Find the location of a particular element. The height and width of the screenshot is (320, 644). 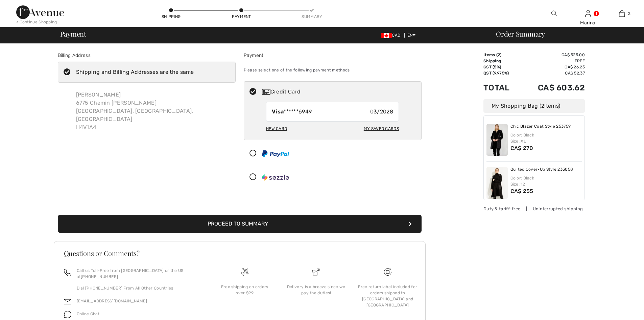

div: Shipping is located at coordinates (171, 16).